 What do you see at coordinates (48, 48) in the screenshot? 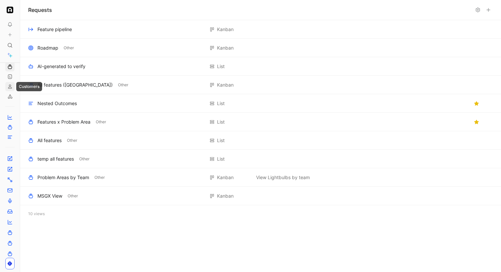
I see `div: Roadmap` at bounding box center [48, 48].